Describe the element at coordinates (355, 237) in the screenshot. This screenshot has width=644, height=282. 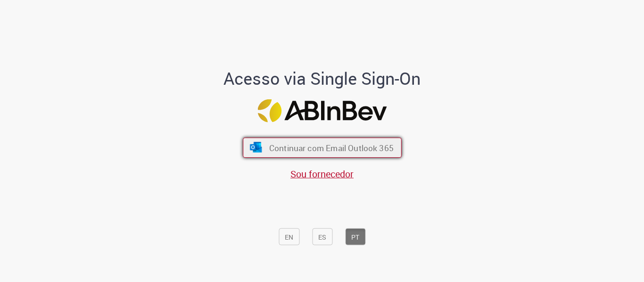
I see `button: PT` at that location.